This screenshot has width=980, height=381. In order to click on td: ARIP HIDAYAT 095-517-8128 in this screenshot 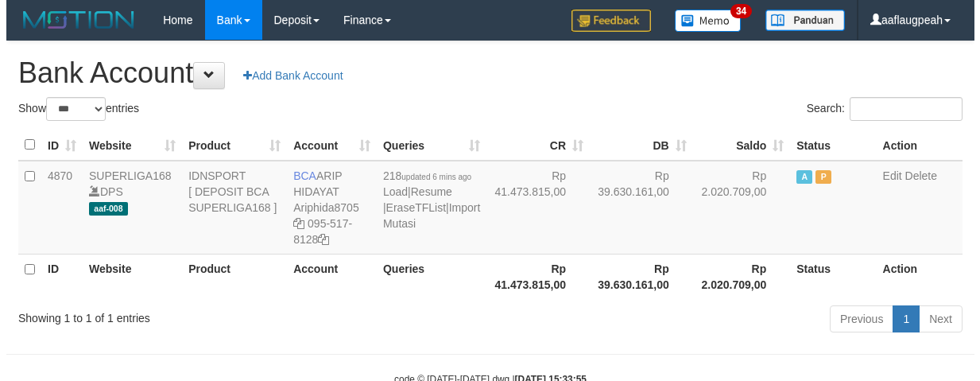, I will do `click(325, 208)`.